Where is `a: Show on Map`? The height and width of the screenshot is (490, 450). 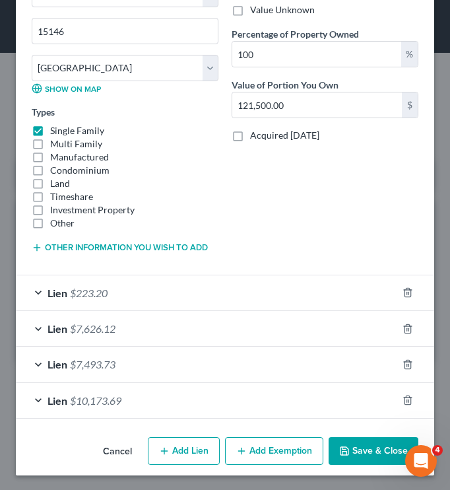
a: Show on Map is located at coordinates (66, 88).